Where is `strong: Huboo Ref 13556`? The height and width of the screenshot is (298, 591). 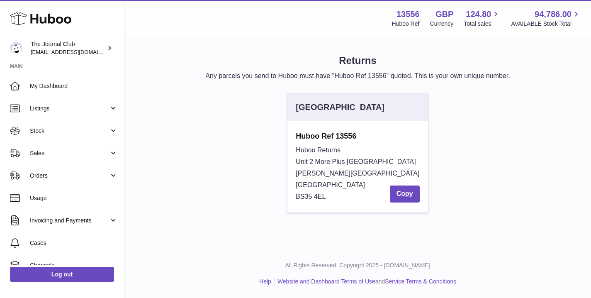
strong: Huboo Ref 13556 is located at coordinates (358, 136).